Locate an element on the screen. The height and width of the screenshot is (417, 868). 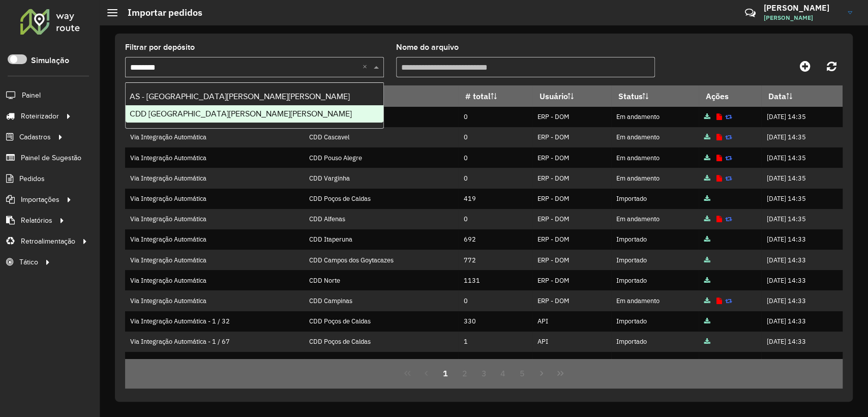
td: 419 is located at coordinates (495, 199).